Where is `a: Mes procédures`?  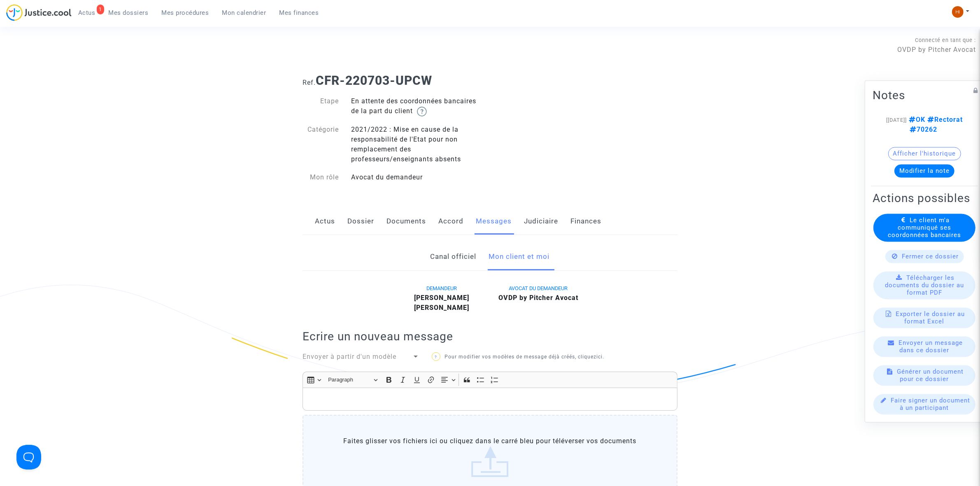
a: Mes procédures is located at coordinates (185, 13).